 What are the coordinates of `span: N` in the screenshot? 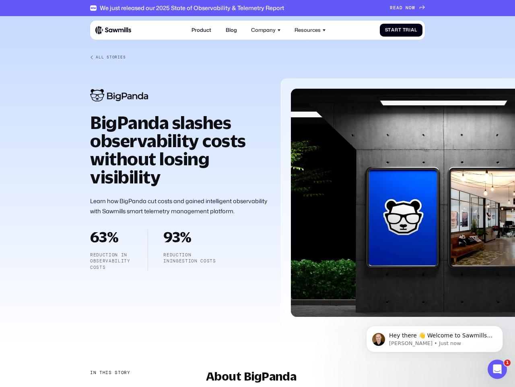 It's located at (408, 8).